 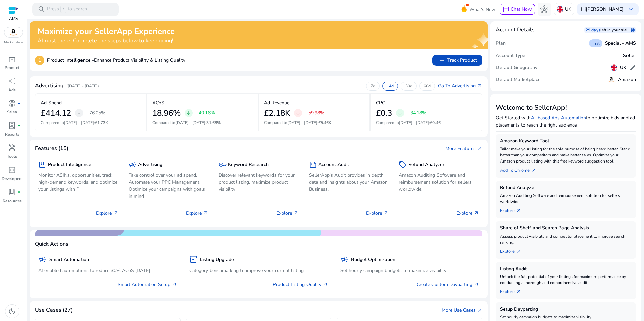 I want to click on span: schedule, so click(x=632, y=30).